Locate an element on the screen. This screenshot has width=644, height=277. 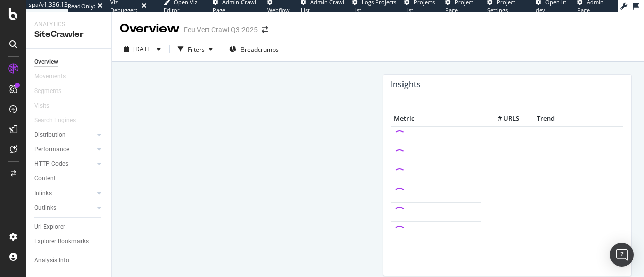
div: Search Engines is located at coordinates (55, 120).